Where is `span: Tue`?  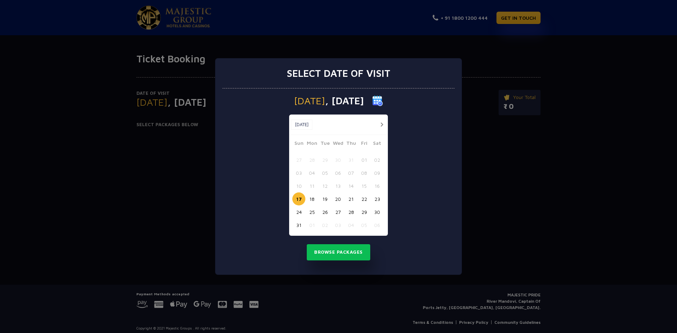 span: Tue is located at coordinates (325, 144).